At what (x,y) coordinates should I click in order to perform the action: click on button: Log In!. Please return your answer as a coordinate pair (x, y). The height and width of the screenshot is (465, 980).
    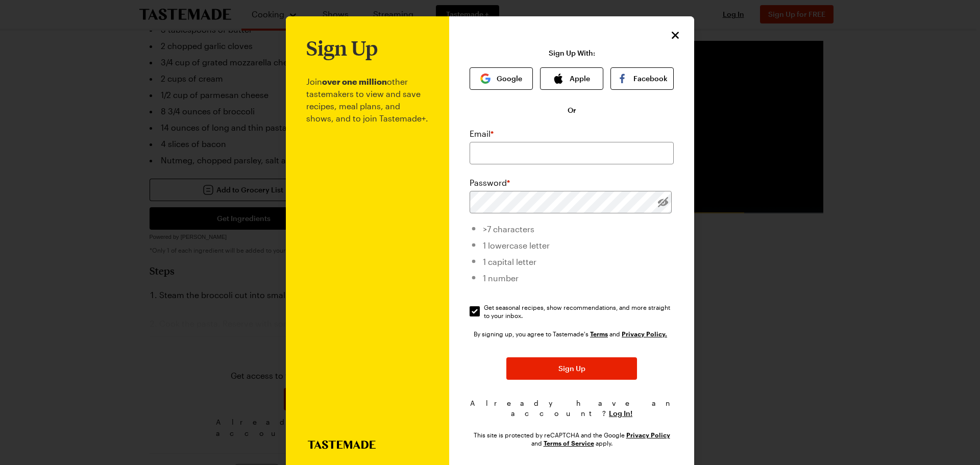
    Looking at the image, I should click on (620, 413).